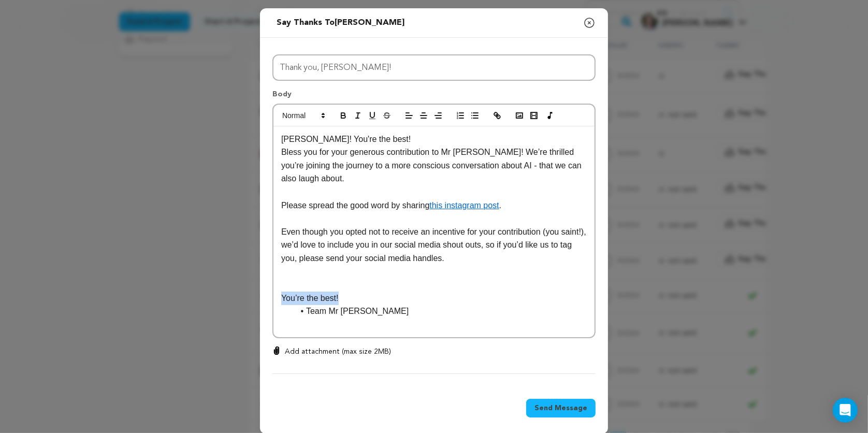  Describe the element at coordinates (340, 23) in the screenshot. I see `div: Say thanks to` at that location.